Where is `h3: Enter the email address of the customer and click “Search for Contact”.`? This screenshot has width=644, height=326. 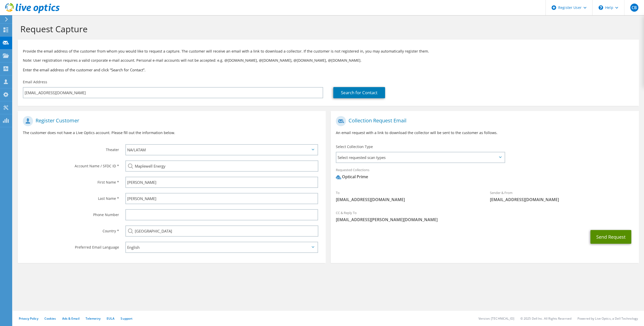
h3: Enter the email address of the customer and click “Search for Contact”. is located at coordinates (328, 70).